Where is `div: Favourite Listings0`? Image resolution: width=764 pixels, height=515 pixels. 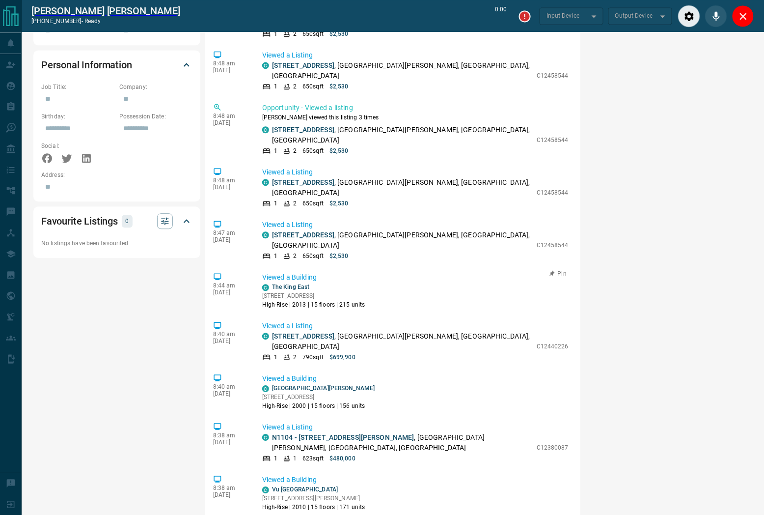
div: Favourite Listings0 is located at coordinates (117, 221).